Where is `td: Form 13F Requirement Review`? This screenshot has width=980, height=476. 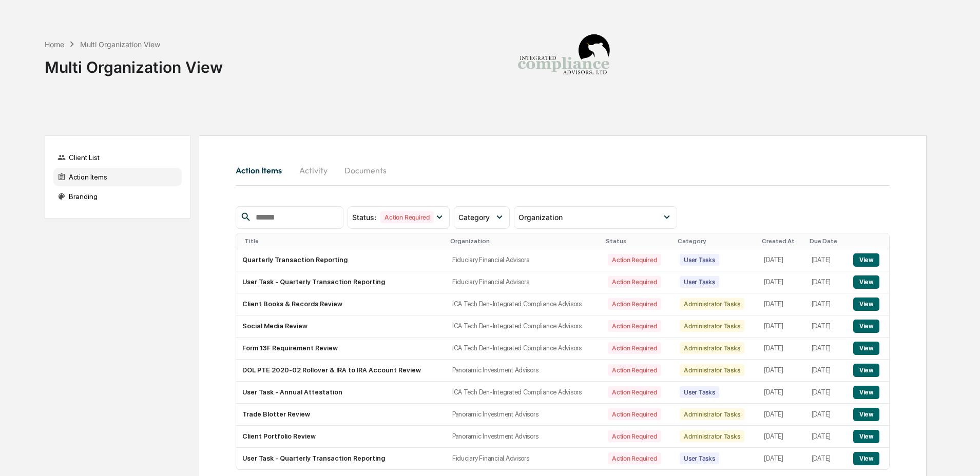
td: Form 13F Requirement Review is located at coordinates (341, 349).